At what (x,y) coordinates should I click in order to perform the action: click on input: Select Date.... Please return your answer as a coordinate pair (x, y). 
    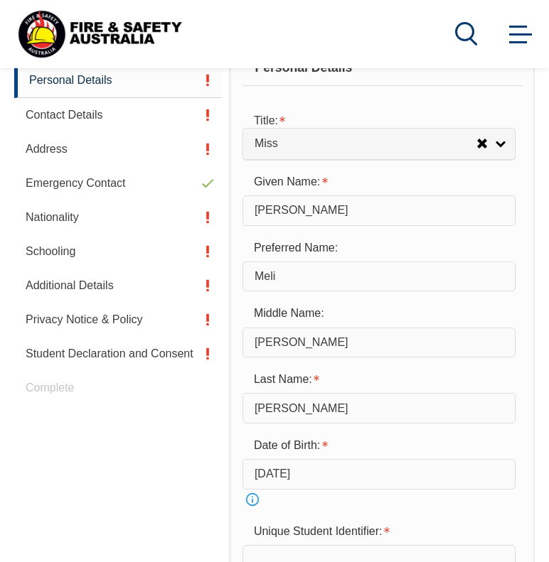
    Looking at the image, I should click on (379, 474).